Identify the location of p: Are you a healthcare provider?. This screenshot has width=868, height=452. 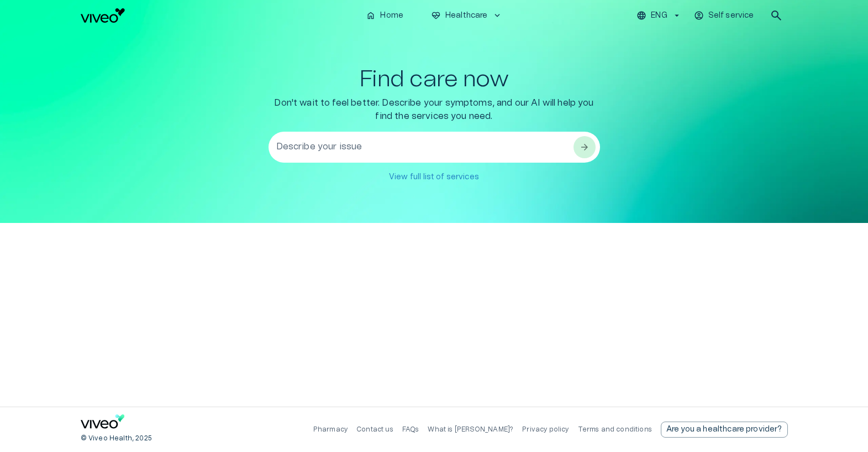
(724, 429).